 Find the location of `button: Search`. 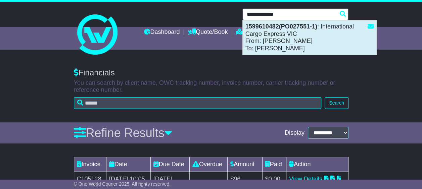

button: Search is located at coordinates (337, 103).